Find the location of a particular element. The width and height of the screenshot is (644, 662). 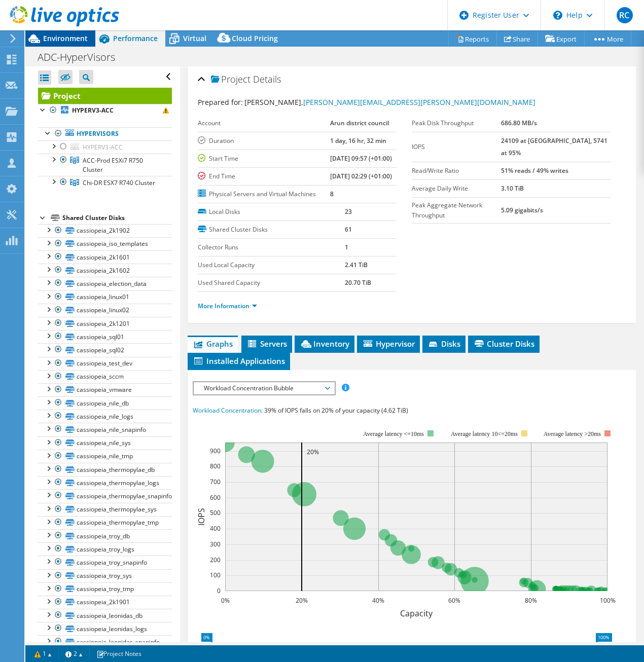

text: Capacity is located at coordinates (416, 614).